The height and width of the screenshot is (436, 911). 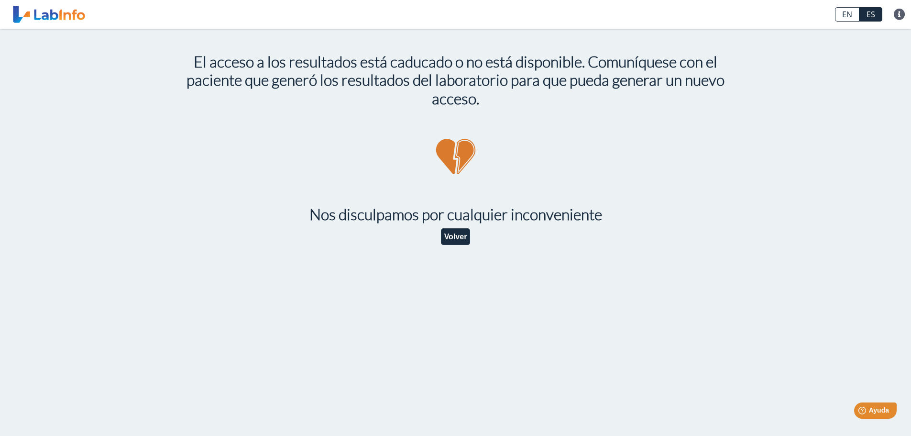 What do you see at coordinates (871, 14) in the screenshot?
I see `a: ES` at bounding box center [871, 14].